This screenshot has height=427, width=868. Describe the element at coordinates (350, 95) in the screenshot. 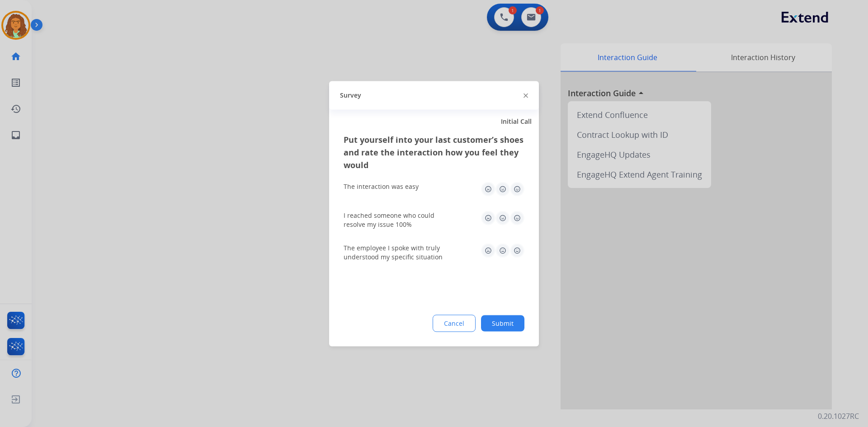

I see `span: Survey` at that location.